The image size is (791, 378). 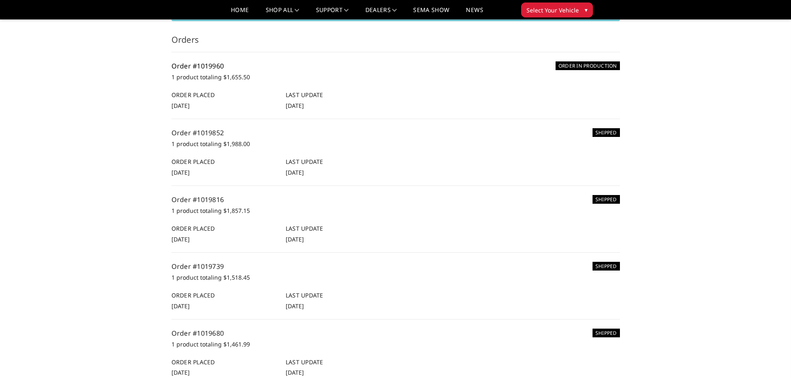 I want to click on p: 1 product totaling $1,461.99, so click(x=396, y=345).